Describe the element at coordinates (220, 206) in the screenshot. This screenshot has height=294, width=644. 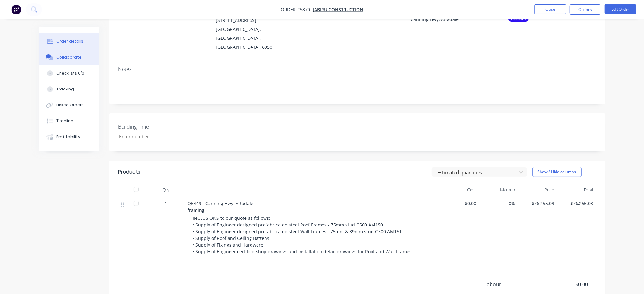
I see `span: Q5449 - Canning Hwy, Attadale framing` at that location.